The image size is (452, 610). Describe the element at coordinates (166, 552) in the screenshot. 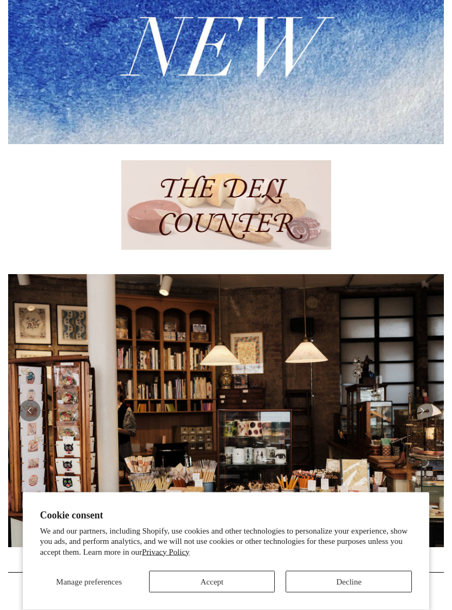

I see `a: Privacy Policy` at that location.